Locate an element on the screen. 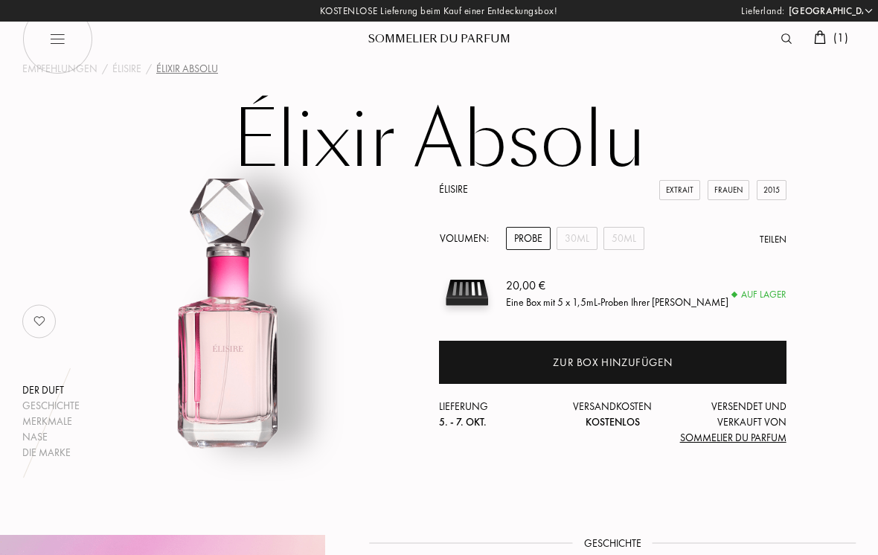 The height and width of the screenshot is (555, 878). div: Geschichte is located at coordinates (51, 406).